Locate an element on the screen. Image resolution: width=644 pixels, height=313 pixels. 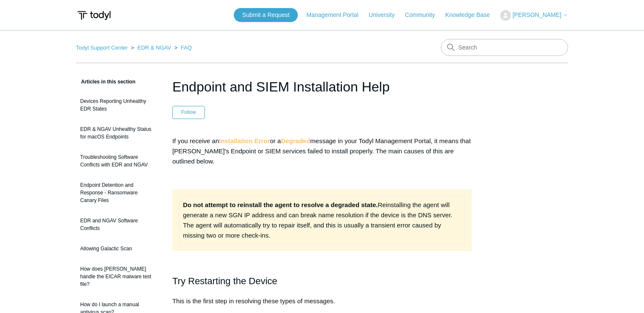
strong: Degraded is located at coordinates (295, 141).